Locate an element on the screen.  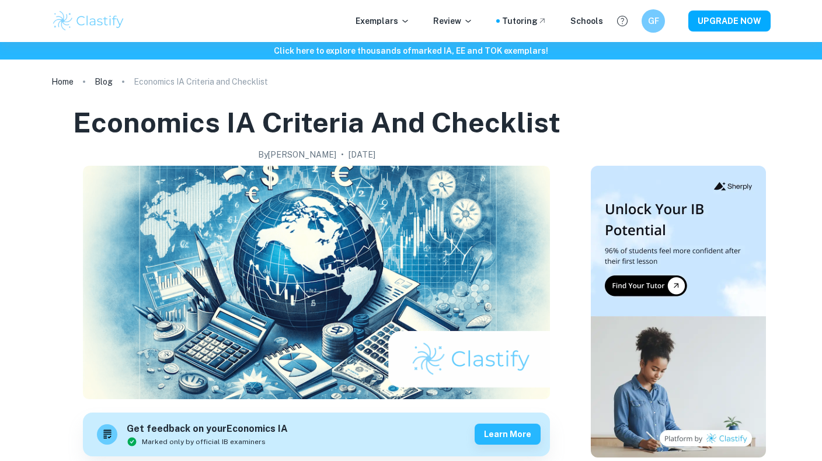
div: Tutoring is located at coordinates (524, 21).